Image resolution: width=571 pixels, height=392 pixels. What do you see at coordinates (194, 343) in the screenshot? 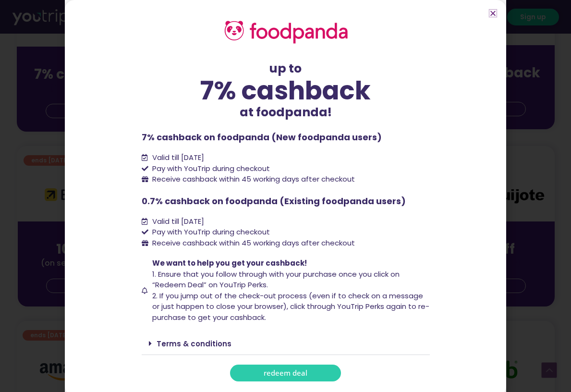
I see `a: Terms & conditions` at bounding box center [194, 343].